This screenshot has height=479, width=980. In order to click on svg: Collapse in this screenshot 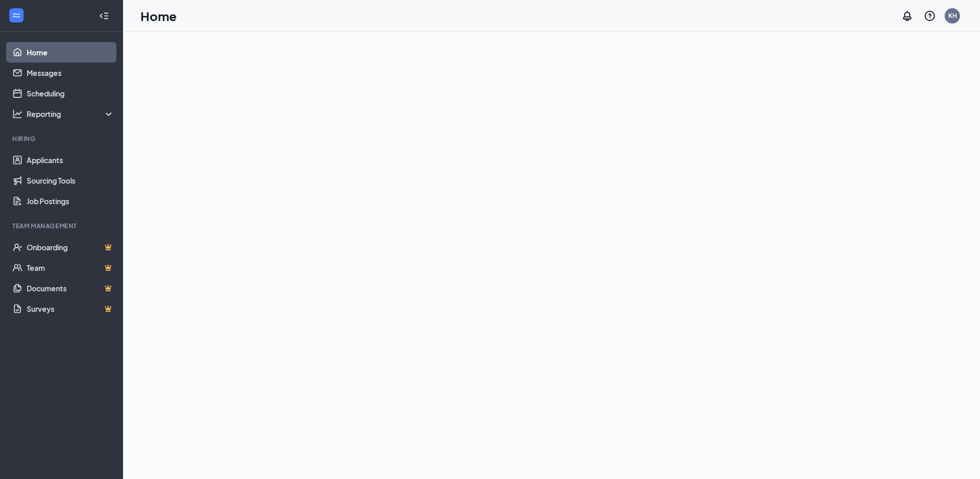, I will do `click(104, 16)`.